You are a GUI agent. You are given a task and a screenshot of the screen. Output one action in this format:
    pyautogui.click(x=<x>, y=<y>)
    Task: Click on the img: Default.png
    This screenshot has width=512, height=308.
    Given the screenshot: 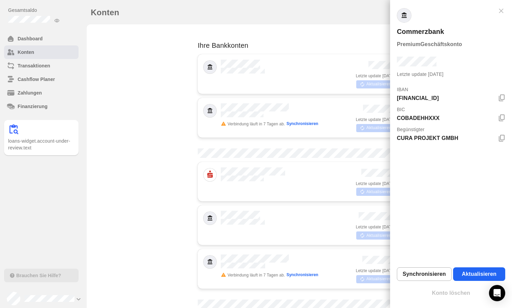 What is the action you would take?
    pyautogui.click(x=404, y=15)
    